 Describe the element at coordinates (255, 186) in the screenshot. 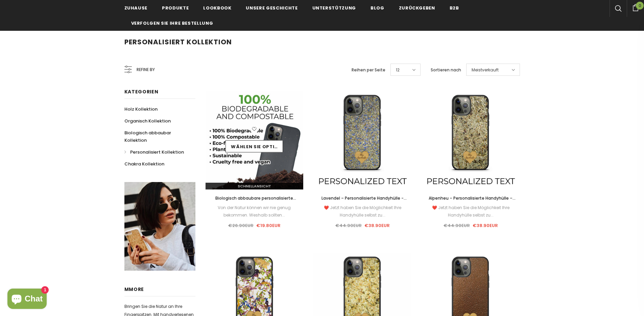

I see `a: Schnellansicht` at that location.